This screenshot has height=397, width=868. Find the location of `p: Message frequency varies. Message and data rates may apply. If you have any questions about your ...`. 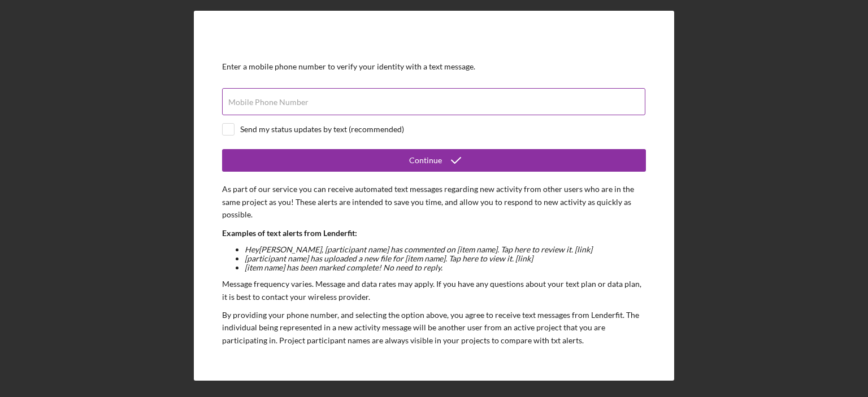

p: Message frequency varies. Message and data rates may apply. If you have any questions about your ... is located at coordinates (434, 290).